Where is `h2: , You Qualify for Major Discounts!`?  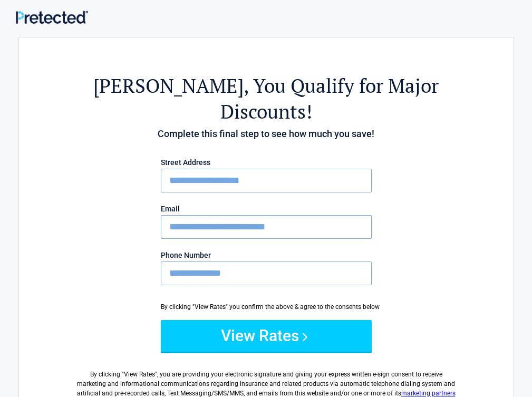
h2: , You Qualify for Major Discounts! is located at coordinates (267, 99).